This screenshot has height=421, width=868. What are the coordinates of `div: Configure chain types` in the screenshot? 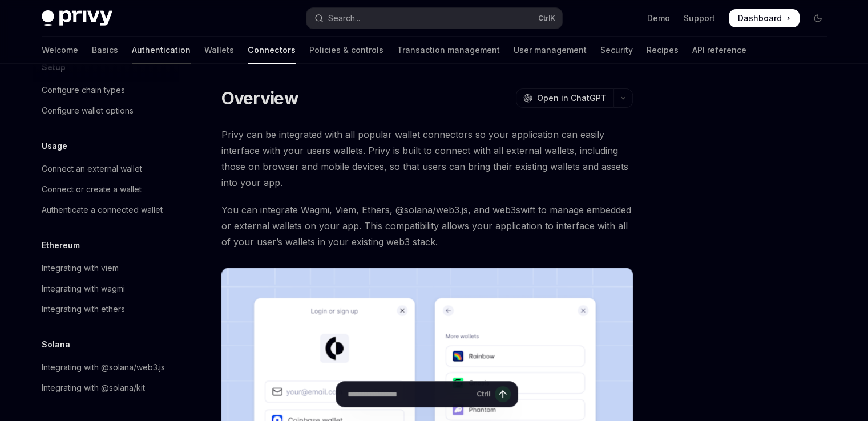 It's located at (83, 90).